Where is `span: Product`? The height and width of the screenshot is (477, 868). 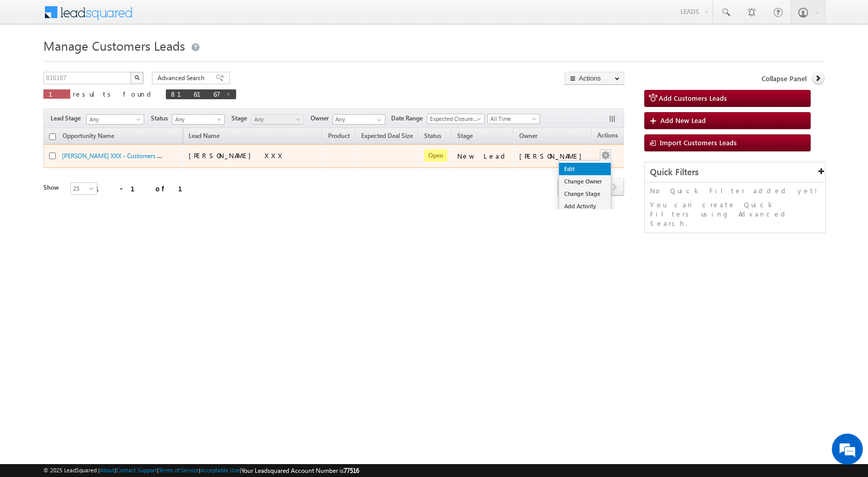 span: Product is located at coordinates (339, 136).